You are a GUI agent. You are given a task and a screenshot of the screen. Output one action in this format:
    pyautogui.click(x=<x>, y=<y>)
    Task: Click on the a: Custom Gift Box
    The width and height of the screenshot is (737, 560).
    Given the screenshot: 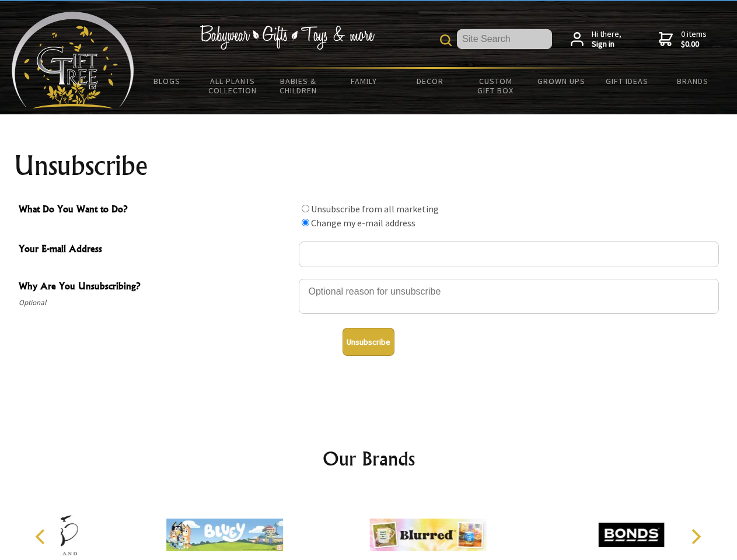 What is the action you would take?
    pyautogui.click(x=495, y=86)
    